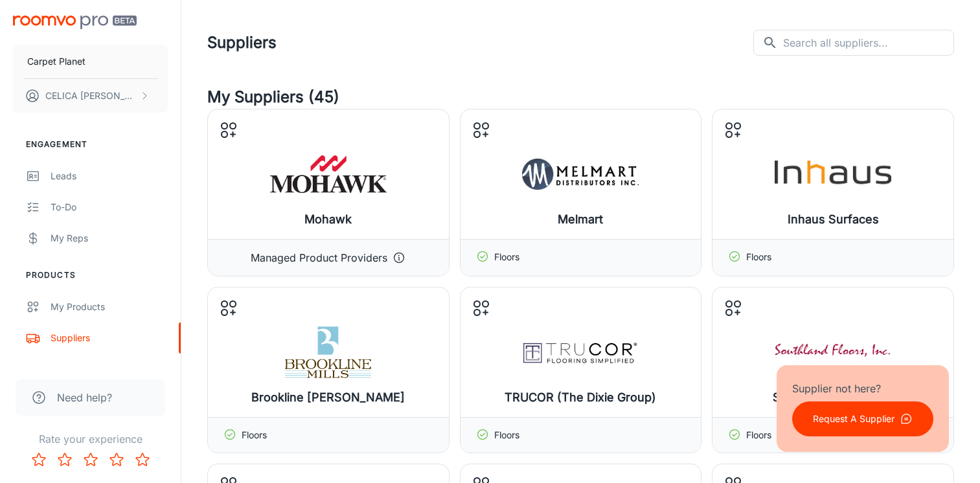  I want to click on p: Carpet Planet, so click(57, 62).